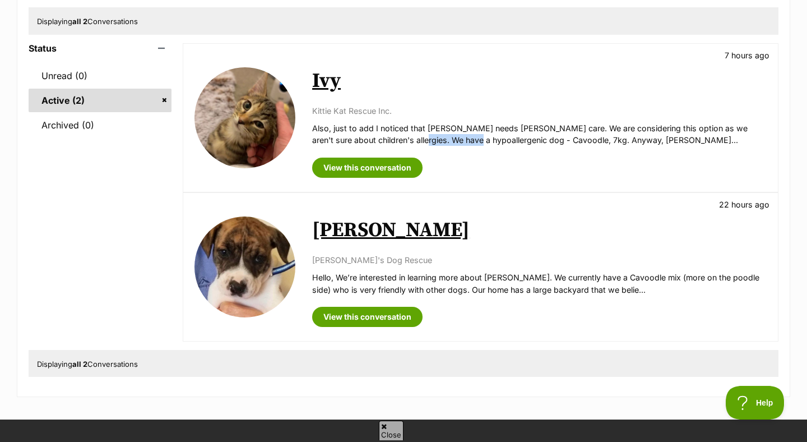 This screenshot has width=807, height=442. What do you see at coordinates (245, 267) in the screenshot?
I see `img: Stanley` at bounding box center [245, 267].